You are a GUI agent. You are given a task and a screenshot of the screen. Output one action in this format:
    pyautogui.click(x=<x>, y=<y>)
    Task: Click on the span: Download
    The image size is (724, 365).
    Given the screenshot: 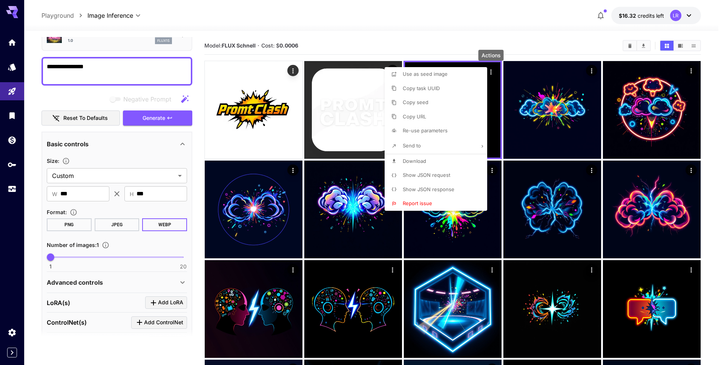 What is the action you would take?
    pyautogui.click(x=414, y=161)
    